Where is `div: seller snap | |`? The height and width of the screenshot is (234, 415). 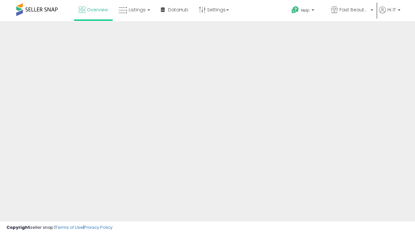 div: seller snap | | is located at coordinates (59, 227).